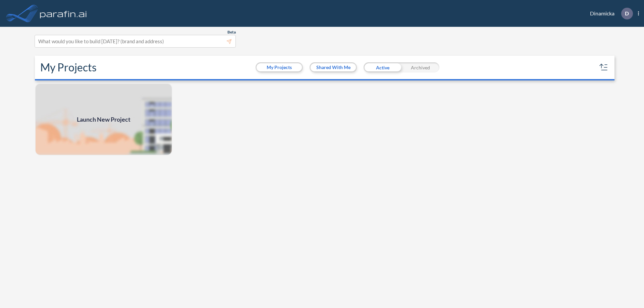  What do you see at coordinates (627, 13) in the screenshot?
I see `p: D` at bounding box center [627, 13].